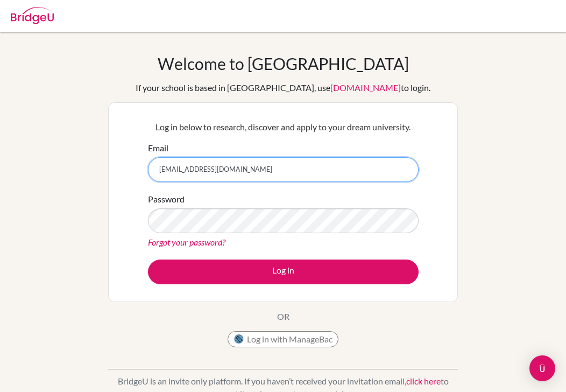 This screenshot has height=392, width=566. Describe the element at coordinates (542, 368) in the screenshot. I see `div: Open Intercom Messenger` at that location.